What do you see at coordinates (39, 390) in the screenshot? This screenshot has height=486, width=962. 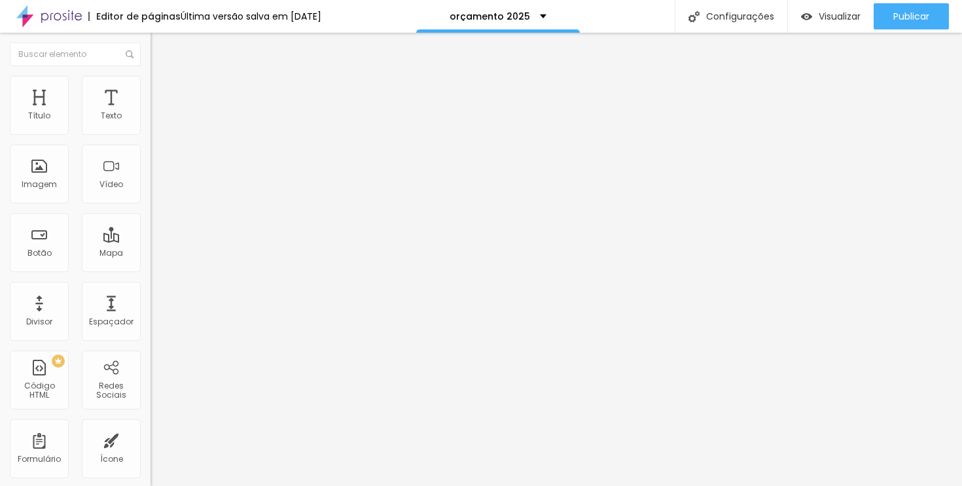 I see `font: Código HTML` at bounding box center [39, 390].